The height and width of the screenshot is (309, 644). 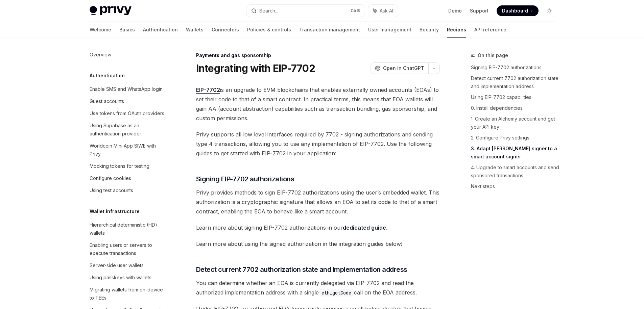 What do you see at coordinates (256, 69) in the screenshot?
I see `h1: Integrating with EIP-7702` at bounding box center [256, 69].